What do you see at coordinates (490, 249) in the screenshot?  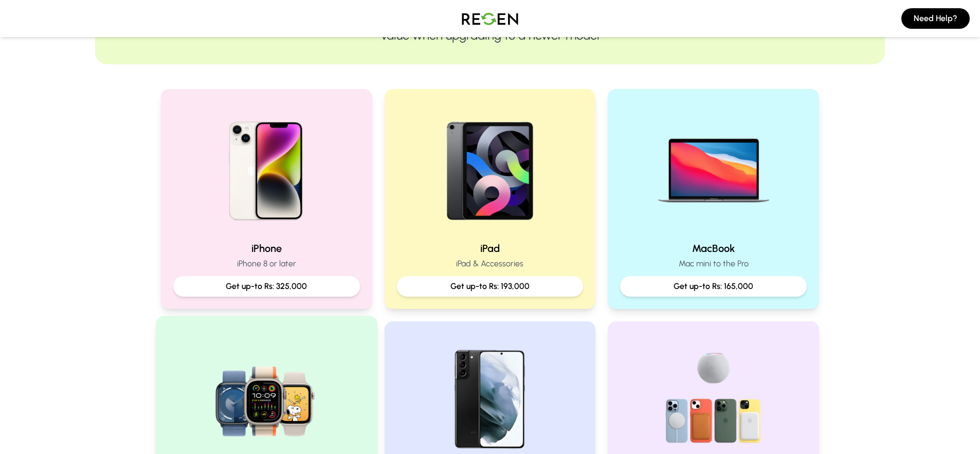 I see `h2: iPad` at bounding box center [490, 249].